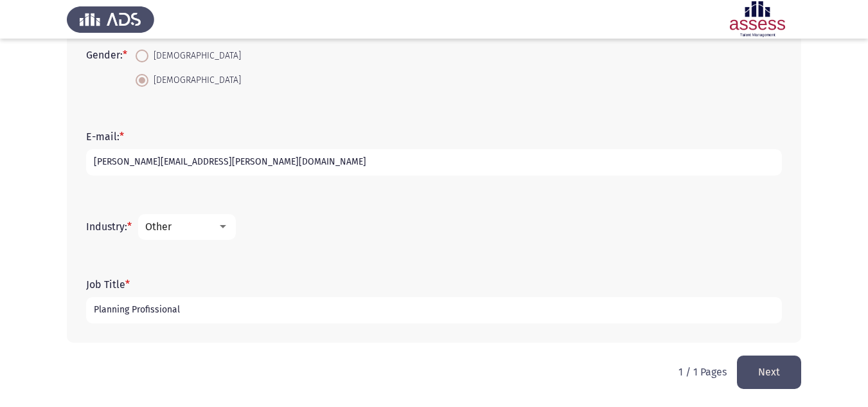  Describe the element at coordinates (108, 226) in the screenshot. I see `label: Industry:` at that location.